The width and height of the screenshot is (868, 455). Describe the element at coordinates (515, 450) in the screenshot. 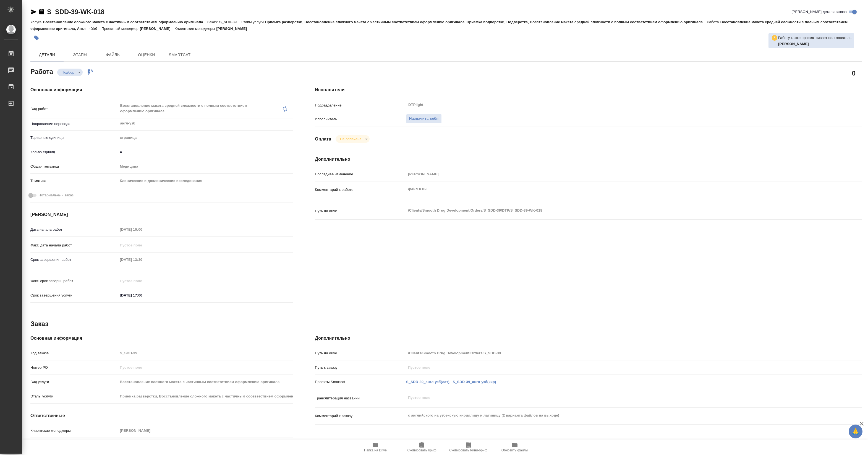

I see `span: Обновить файлы` at that location.